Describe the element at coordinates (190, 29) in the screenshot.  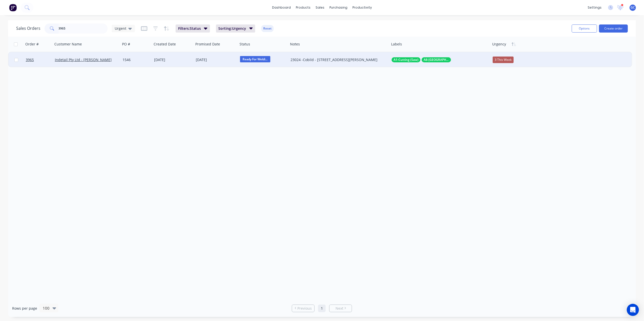
I see `span: Filters: Status` at that location.